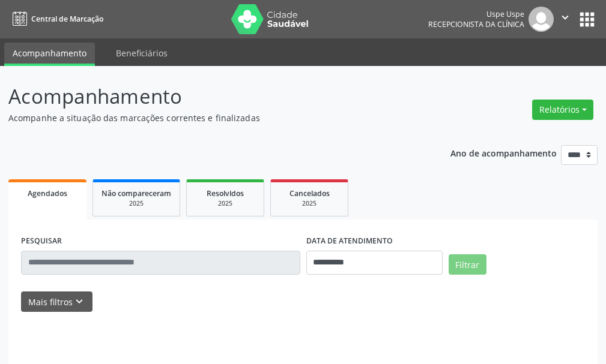 This screenshot has width=606, height=364. What do you see at coordinates (79, 302) in the screenshot?
I see `i: keyboard_arrow_down` at bounding box center [79, 302].